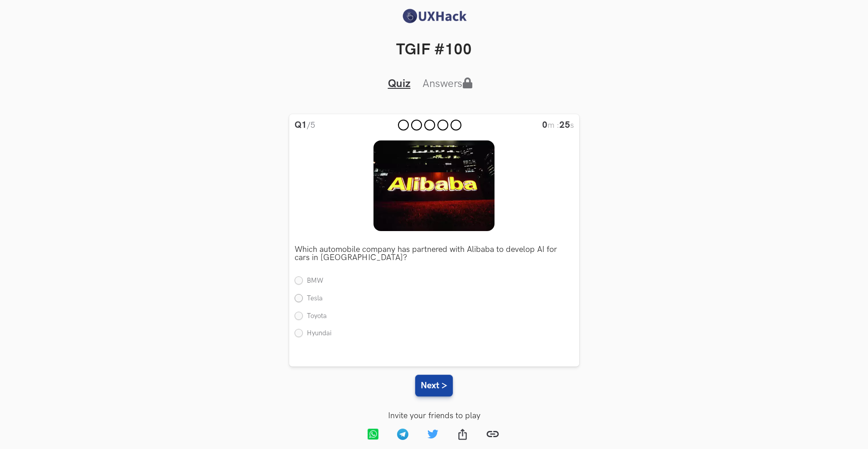  Describe the element at coordinates (399, 83) in the screenshot. I see `a: Quiz` at that location.